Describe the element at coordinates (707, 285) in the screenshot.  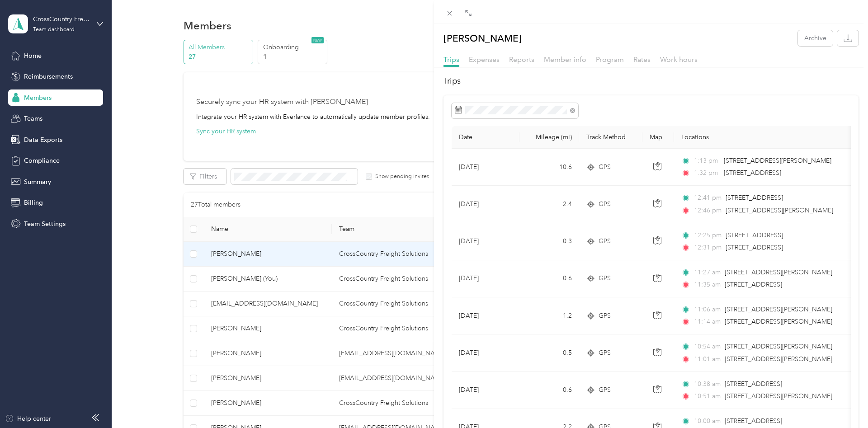
I see `span: 11:35 am` at that location.